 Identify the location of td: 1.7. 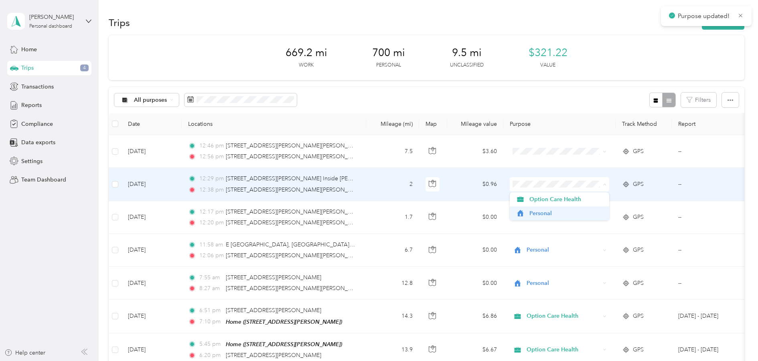
(393, 218).